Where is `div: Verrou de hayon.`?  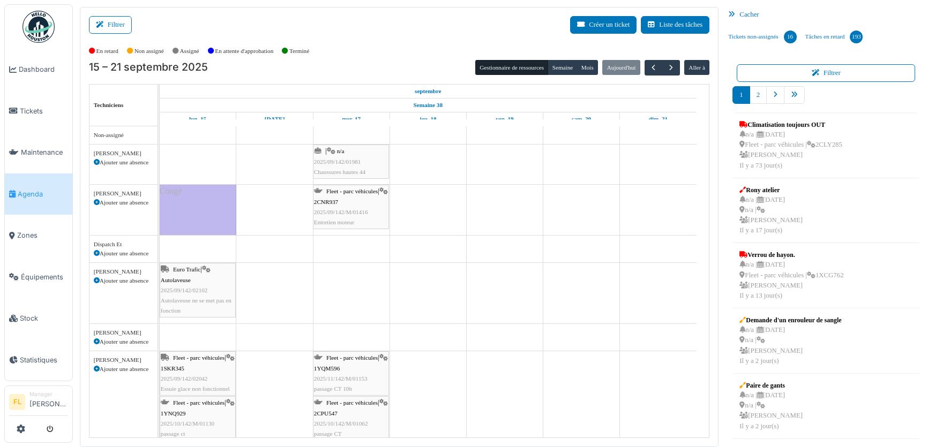 div: Verrou de hayon. is located at coordinates (791, 255).